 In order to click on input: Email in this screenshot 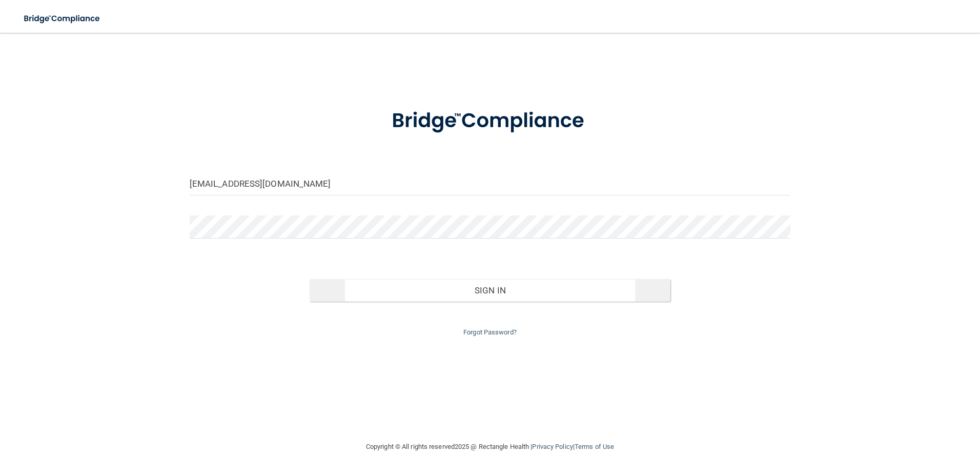, I will do `click(490, 184)`.